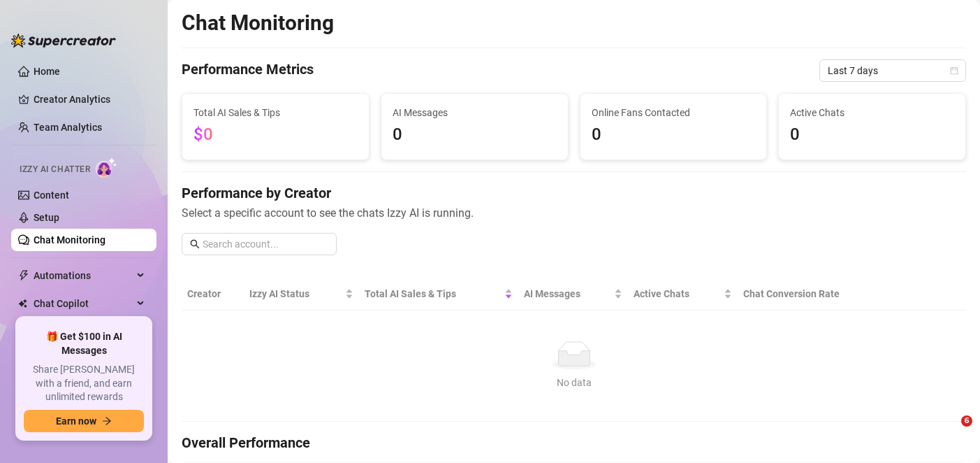 The image size is (980, 463). What do you see at coordinates (23, 304) in the screenshot?
I see `img: Chat Copilot` at bounding box center [23, 304].